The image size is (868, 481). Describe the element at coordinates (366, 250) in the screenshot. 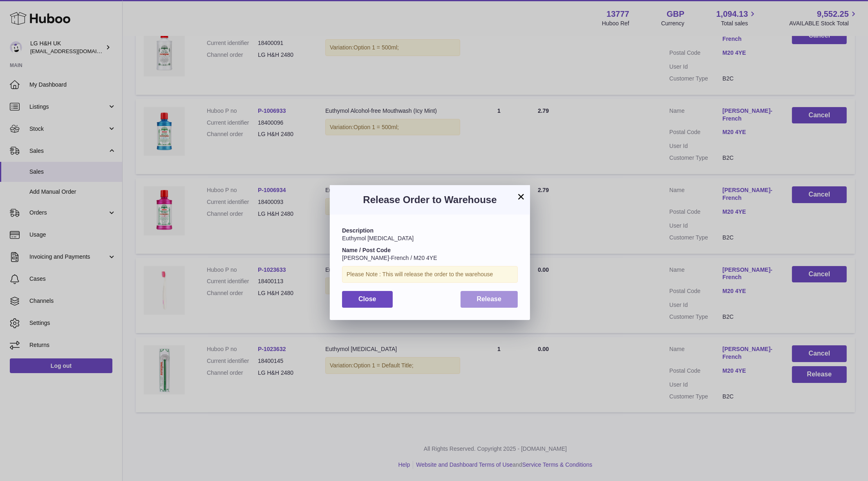

I see `strong: Name / Post Code` at that location.